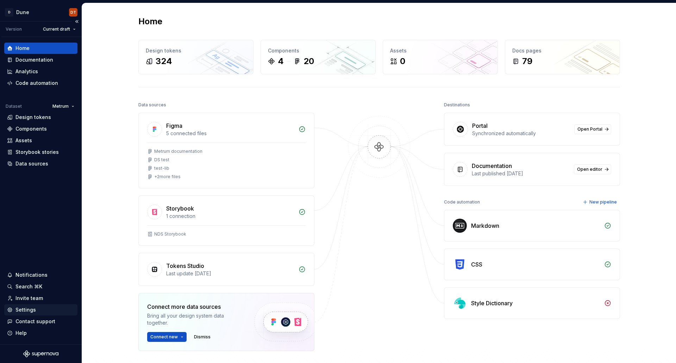  Describe the element at coordinates (73, 12) in the screenshot. I see `div: DT` at that location.